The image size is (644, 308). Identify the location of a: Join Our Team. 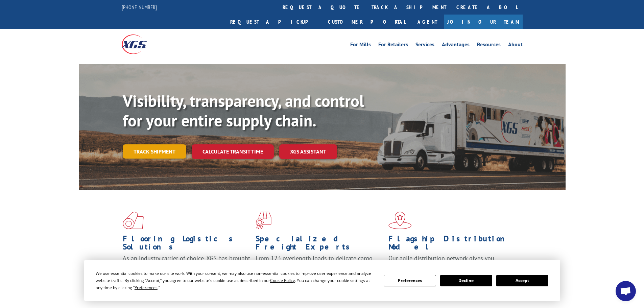
(483, 21).